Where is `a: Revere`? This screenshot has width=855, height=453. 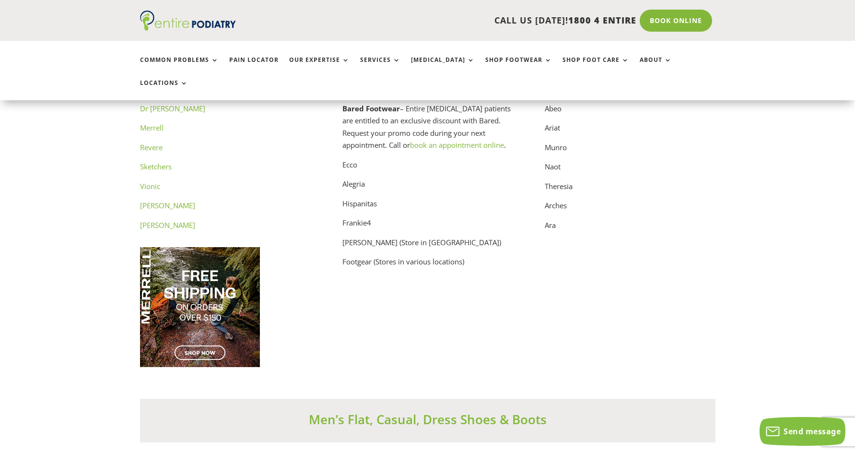
a: Revere is located at coordinates (151, 147).